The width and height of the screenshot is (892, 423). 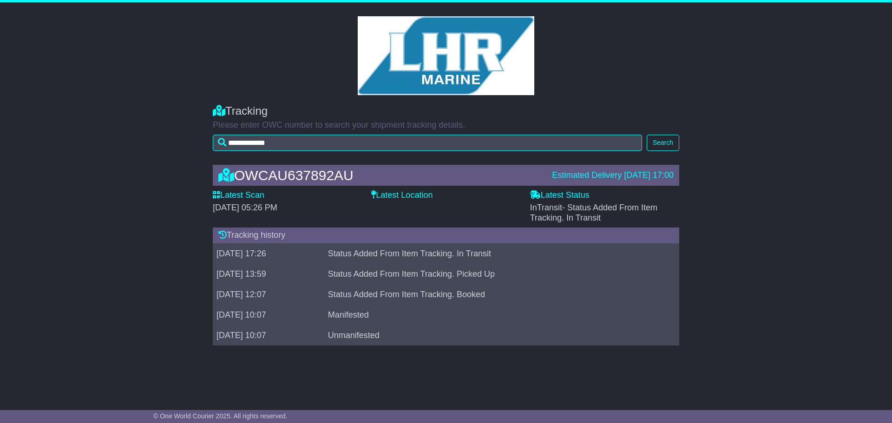 What do you see at coordinates (380, 175) in the screenshot?
I see `div: OWCAU637892AU` at bounding box center [380, 175].